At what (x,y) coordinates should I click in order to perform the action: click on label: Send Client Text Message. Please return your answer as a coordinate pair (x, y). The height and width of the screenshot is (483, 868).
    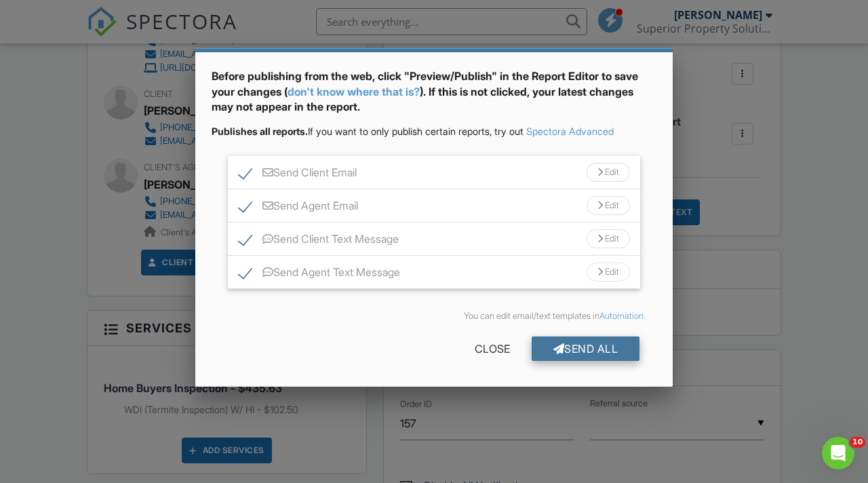
    Looking at the image, I should click on (319, 240).